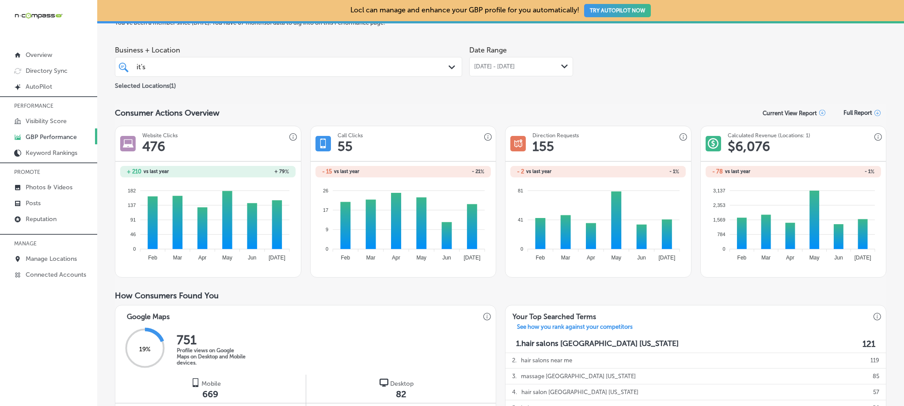  Describe the element at coordinates (167, 113) in the screenshot. I see `span: Consumer Actions Overview` at that location.